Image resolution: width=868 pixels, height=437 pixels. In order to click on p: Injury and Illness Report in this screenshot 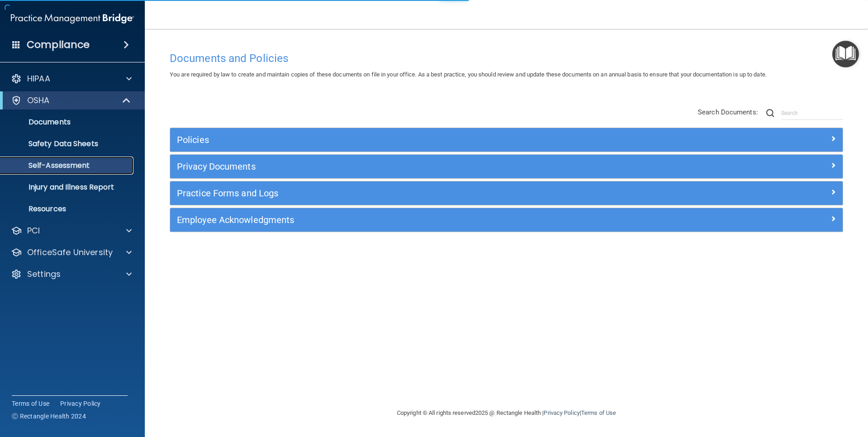, I will do `click(68, 187)`.